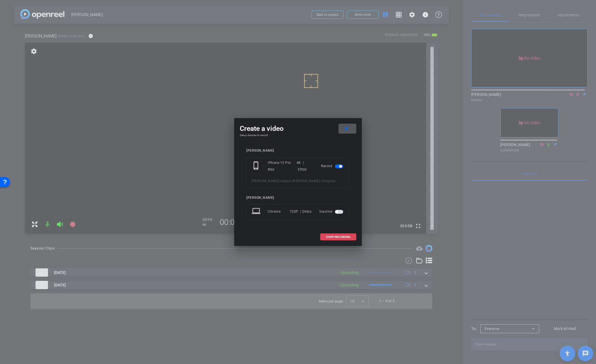 This screenshot has height=364, width=596. What do you see at coordinates (338, 237) in the screenshot?
I see `button: START RECORDING` at bounding box center [338, 237].